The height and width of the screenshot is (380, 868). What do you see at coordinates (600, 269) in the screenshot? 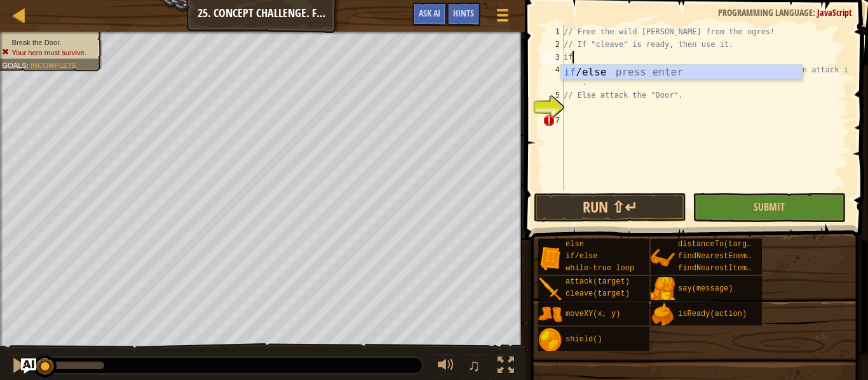
I see `span: while-true loop` at bounding box center [600, 269].